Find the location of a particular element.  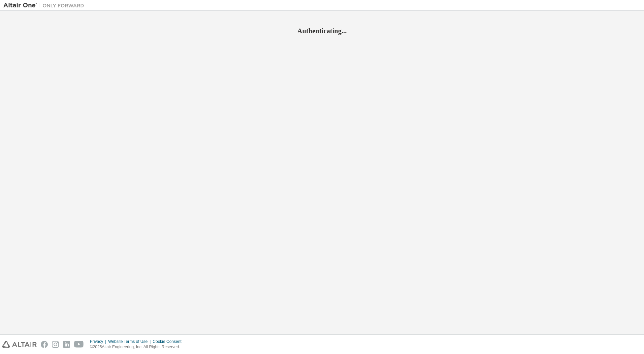

img: Altair One is located at coordinates (45, 6).